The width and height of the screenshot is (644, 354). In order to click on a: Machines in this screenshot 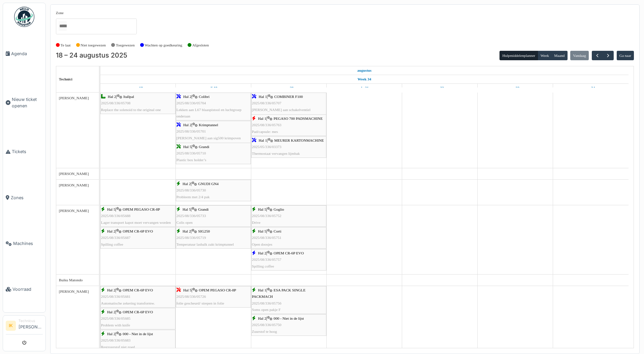, I will do `click(24, 244)`.